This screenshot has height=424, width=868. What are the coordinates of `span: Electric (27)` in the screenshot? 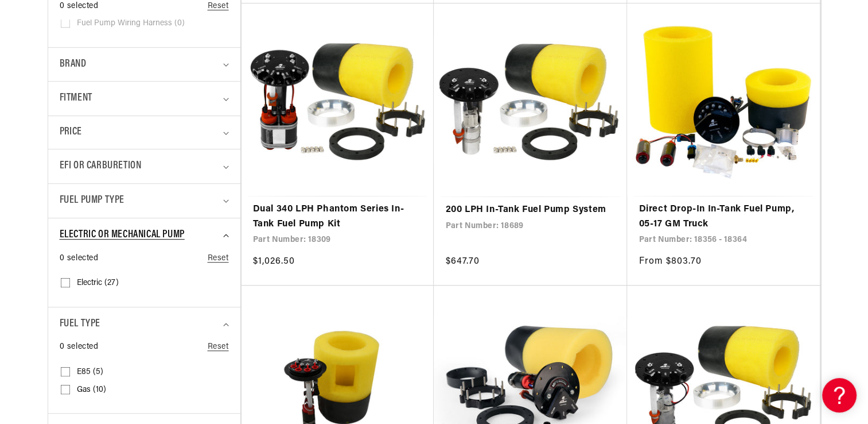 It's located at (97, 284).